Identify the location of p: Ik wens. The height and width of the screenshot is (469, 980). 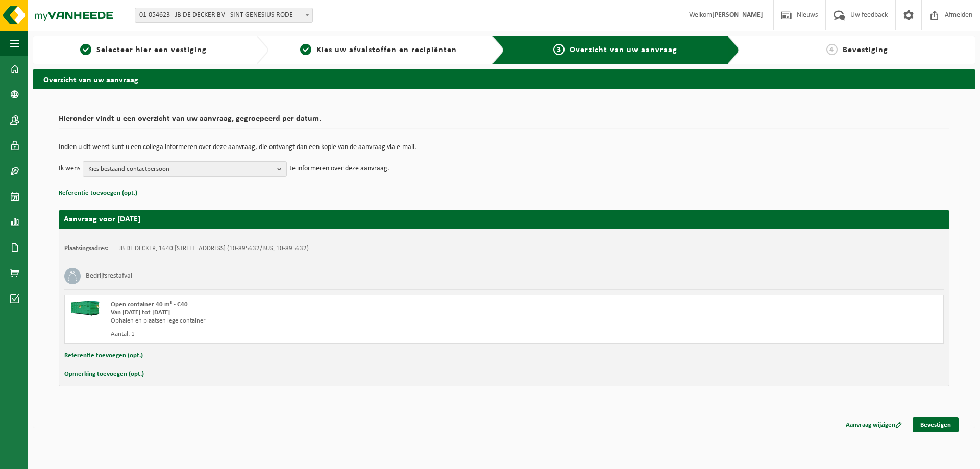
(69, 168).